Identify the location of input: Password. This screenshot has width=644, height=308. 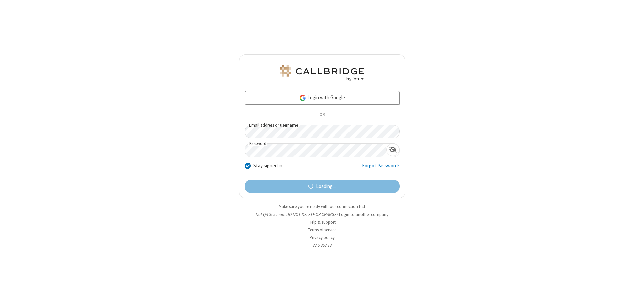
(316, 150).